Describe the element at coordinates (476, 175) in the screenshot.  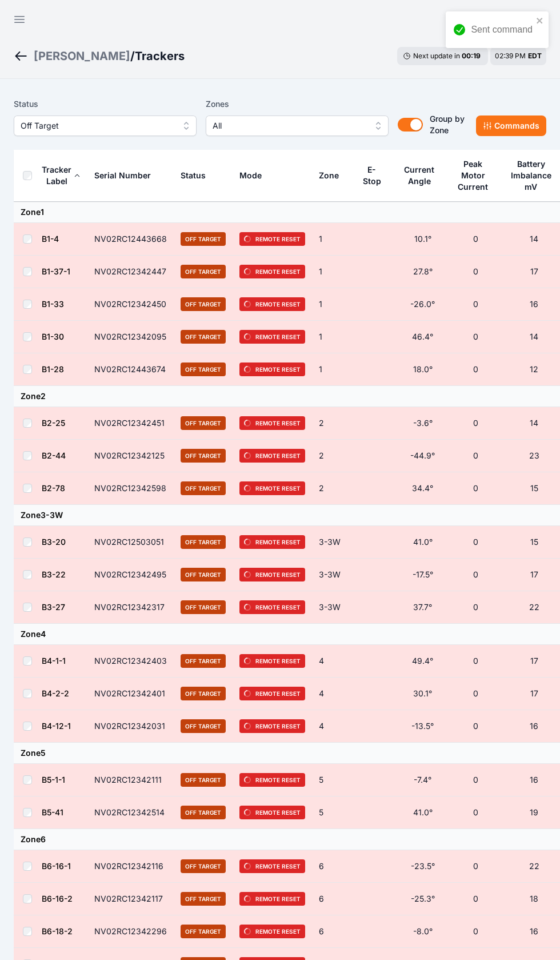
I see `button: Peak Motor Current` at that location.